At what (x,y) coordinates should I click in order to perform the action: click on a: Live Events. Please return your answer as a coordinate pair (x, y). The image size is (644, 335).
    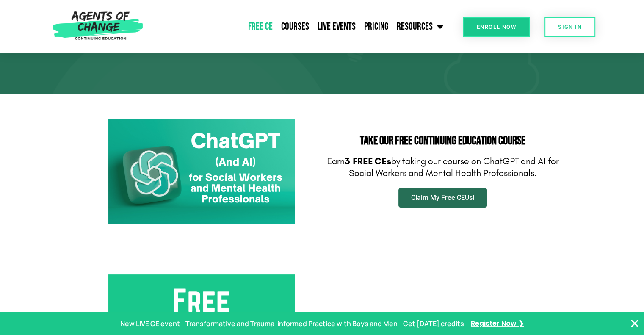
    Looking at the image, I should click on (336, 27).